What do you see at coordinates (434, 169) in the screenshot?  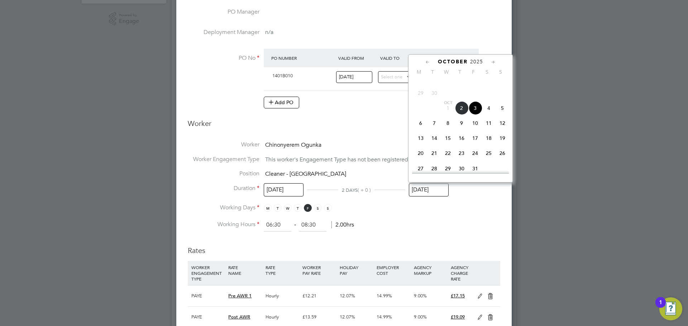 I see `span: 28` at bounding box center [434, 169].